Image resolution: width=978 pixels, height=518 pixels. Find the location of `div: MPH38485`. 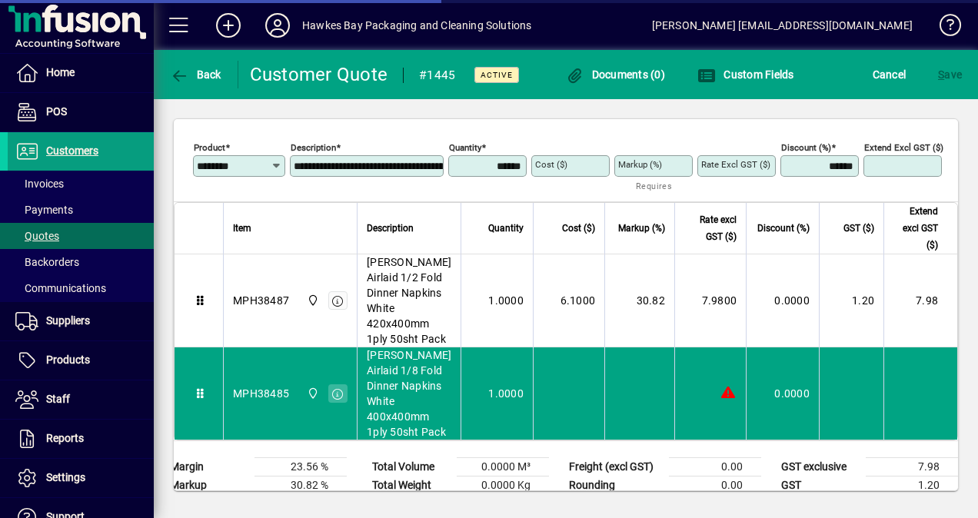

div: MPH38485 is located at coordinates (261, 394).